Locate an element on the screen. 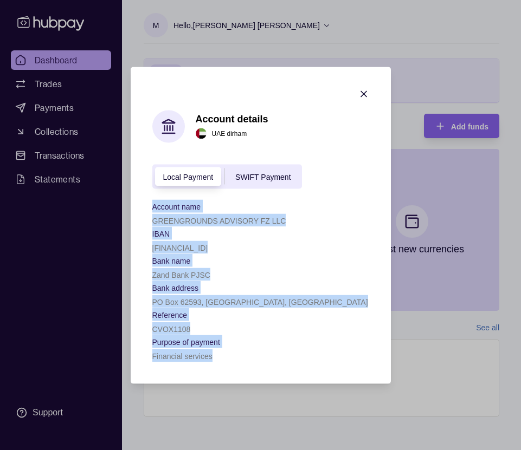  p: CVOX1108 is located at coordinates (171, 329).